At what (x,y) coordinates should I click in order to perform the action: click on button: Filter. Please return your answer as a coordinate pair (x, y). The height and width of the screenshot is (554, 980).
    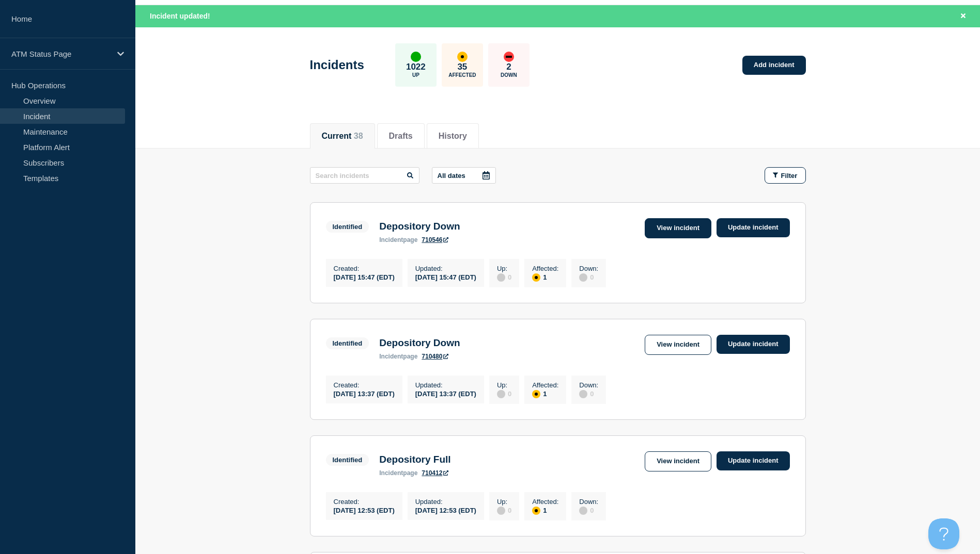
    Looking at the image, I should click on (785, 176).